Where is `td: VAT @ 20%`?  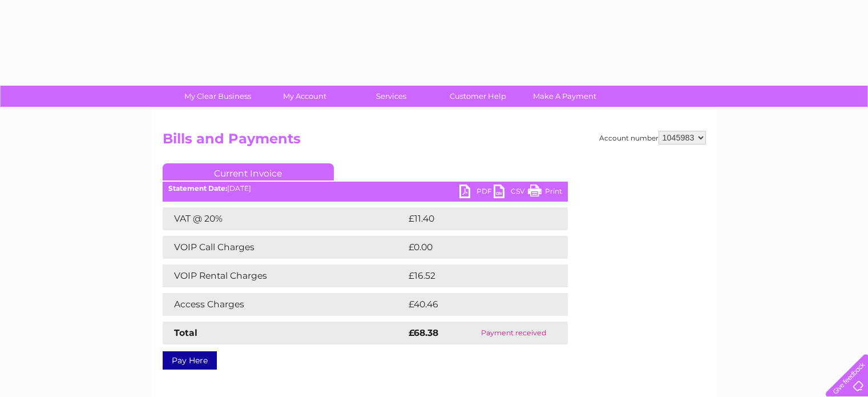
td: VAT @ 20% is located at coordinates (284, 219).